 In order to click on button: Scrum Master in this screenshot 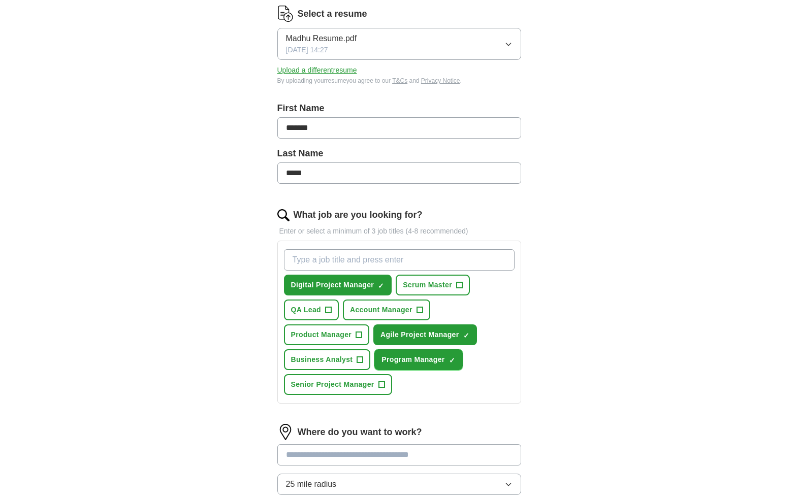, I will do `click(433, 285)`.